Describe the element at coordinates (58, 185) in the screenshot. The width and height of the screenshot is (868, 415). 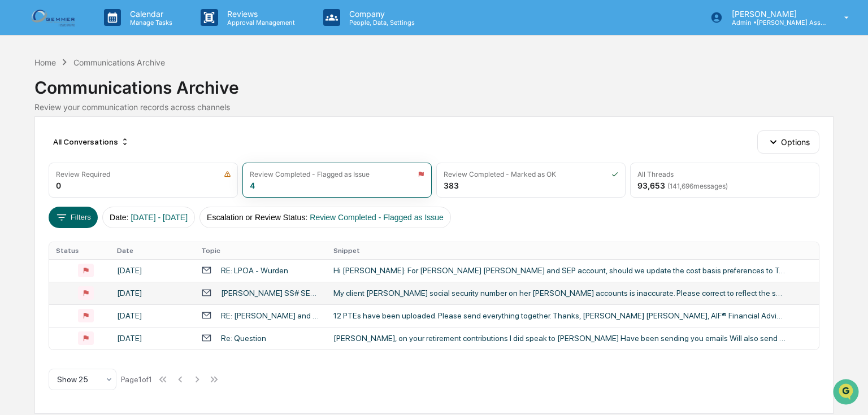
I see `div: 0` at that location.